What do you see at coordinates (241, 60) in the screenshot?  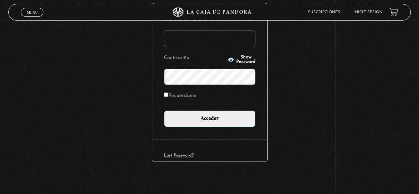 I see `button: Show Password` at bounding box center [241, 60].